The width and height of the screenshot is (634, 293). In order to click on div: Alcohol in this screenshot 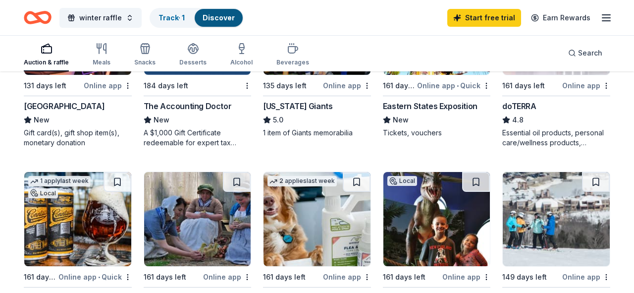, I will do `click(241, 62)`.